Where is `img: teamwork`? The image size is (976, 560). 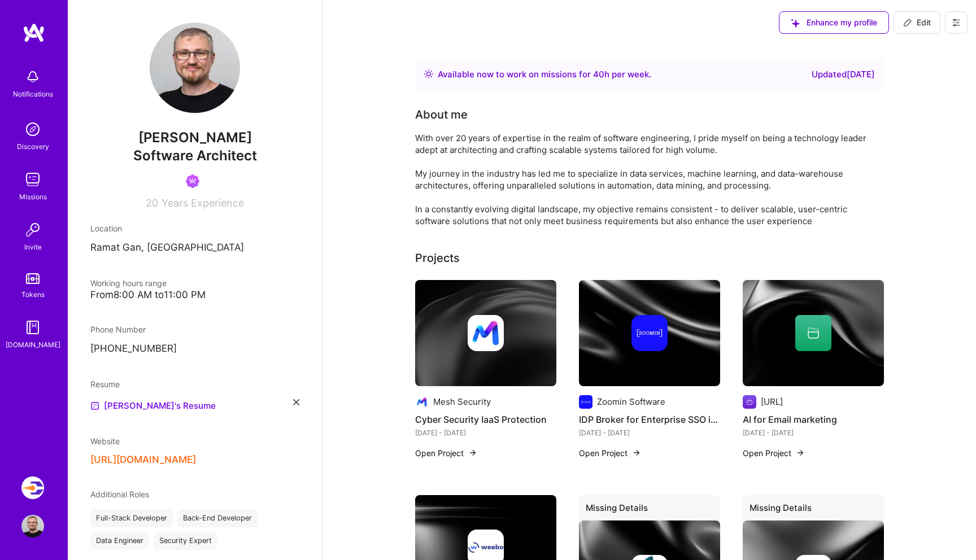
img: teamwork is located at coordinates (33, 180).